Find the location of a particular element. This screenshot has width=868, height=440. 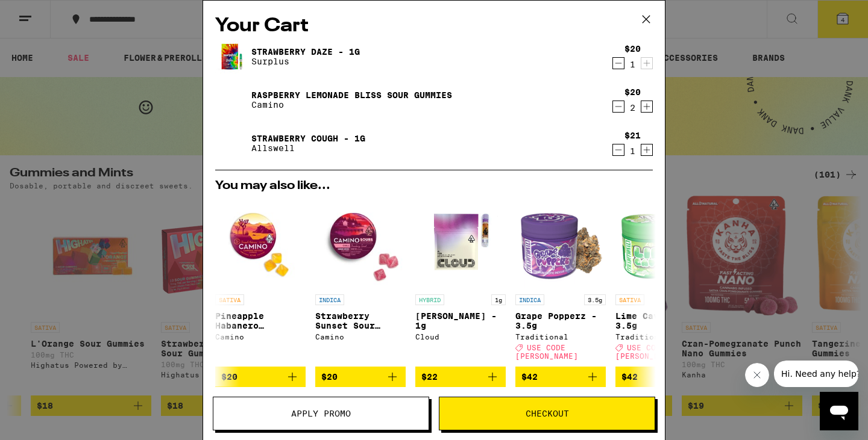

button: Checkout is located at coordinates (547, 414).